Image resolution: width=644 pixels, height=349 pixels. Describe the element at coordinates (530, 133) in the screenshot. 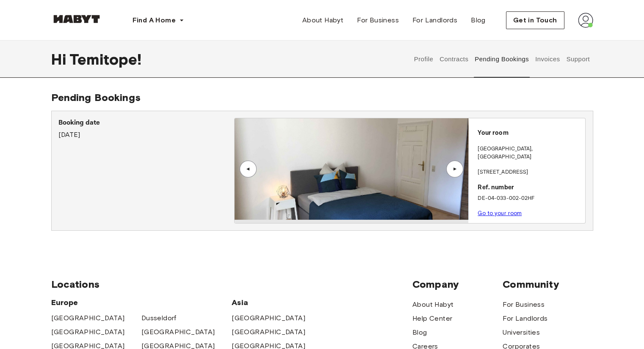

I see `p: Your room` at that location.